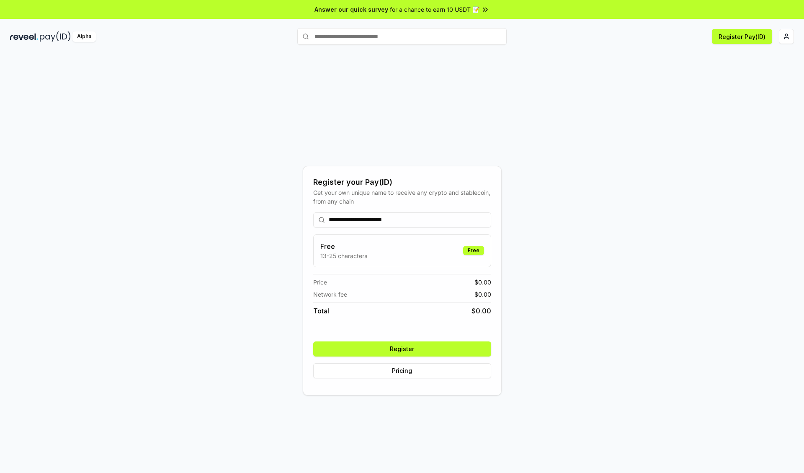 This screenshot has width=804, height=473. What do you see at coordinates (320, 282) in the screenshot?
I see `span: Price` at bounding box center [320, 282].